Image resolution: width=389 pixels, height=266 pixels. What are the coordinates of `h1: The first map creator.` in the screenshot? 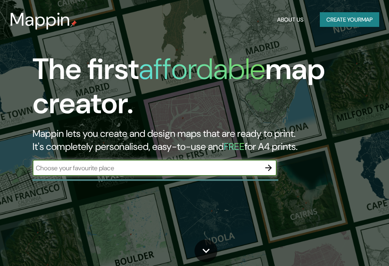 It's located at (188, 90).